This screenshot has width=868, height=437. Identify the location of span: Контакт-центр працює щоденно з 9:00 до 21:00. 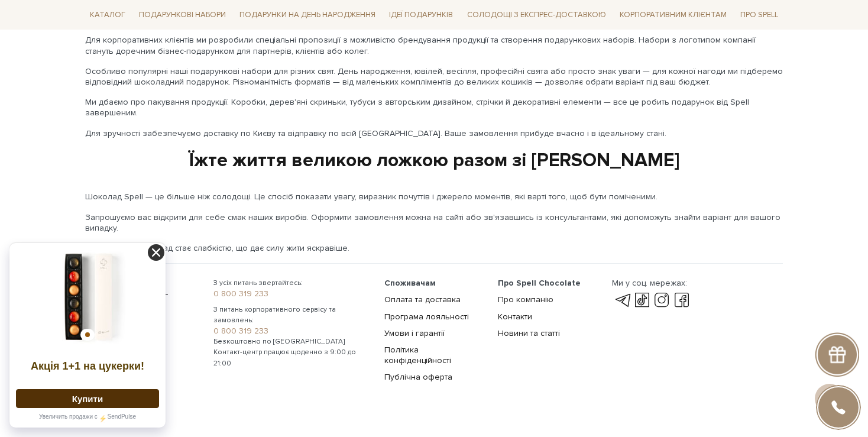
(292, 358).